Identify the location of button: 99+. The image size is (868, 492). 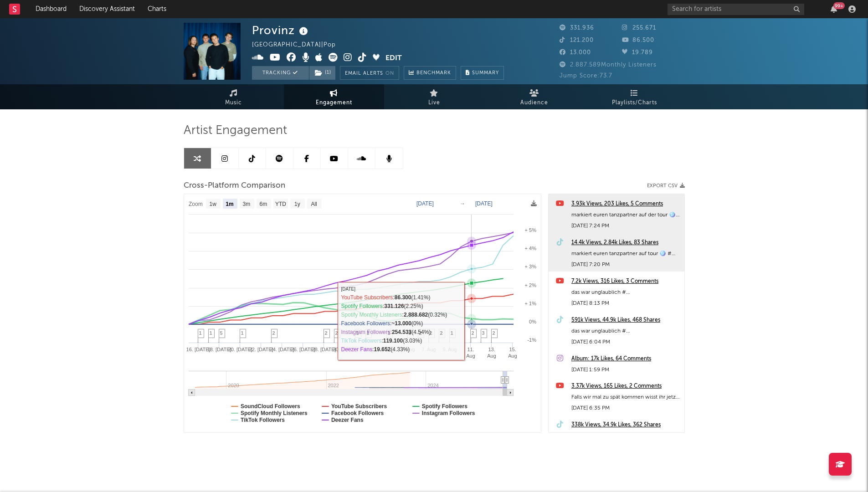
(834, 9).